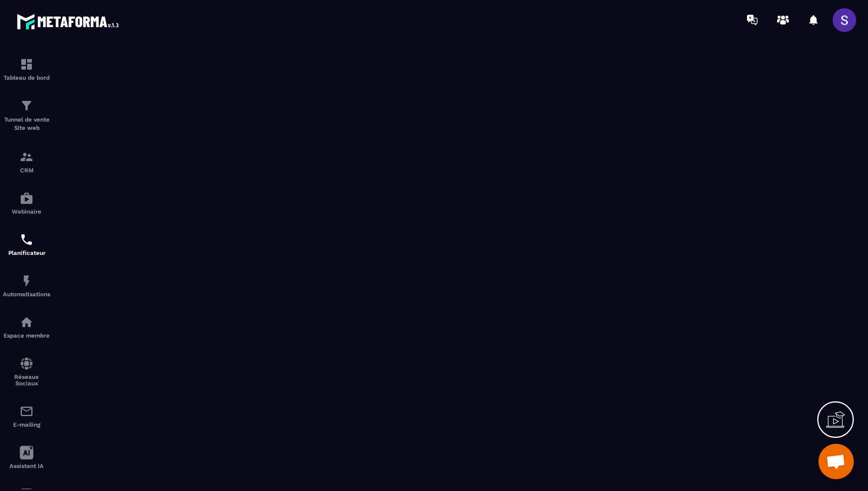 This screenshot has width=868, height=491. I want to click on a: social-networksocial-networkRéseaux Sociaux, so click(27, 371).